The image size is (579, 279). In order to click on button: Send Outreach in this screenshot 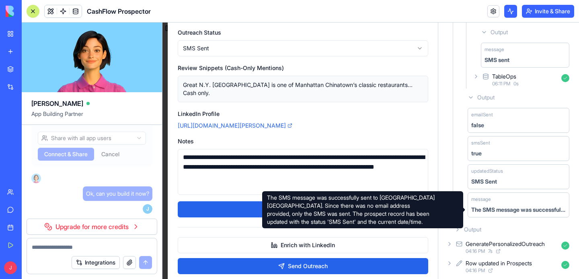, I will do `click(140, 243)`.